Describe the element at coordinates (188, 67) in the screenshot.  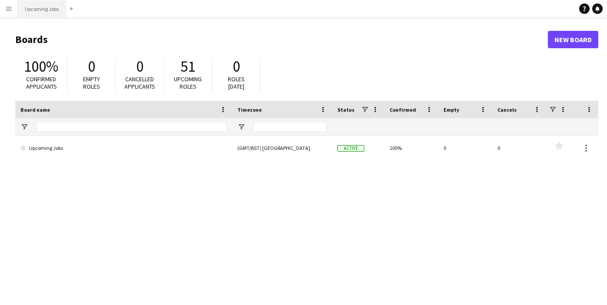
I see `span: 51` at that location.